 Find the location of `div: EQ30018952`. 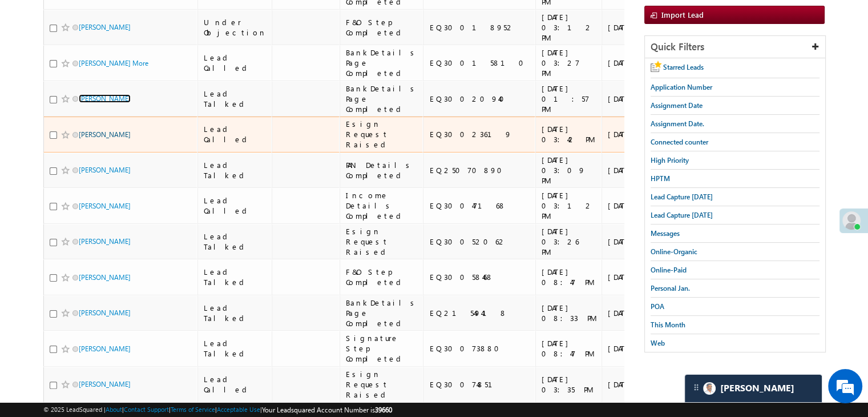

div: EQ30018952 is located at coordinates (480, 27).